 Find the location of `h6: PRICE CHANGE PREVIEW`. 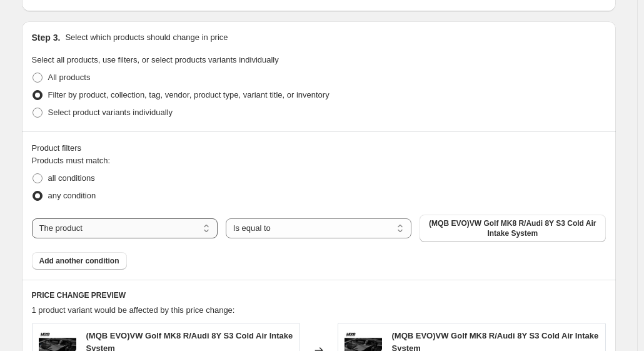

h6: PRICE CHANGE PREVIEW is located at coordinates (319, 295).